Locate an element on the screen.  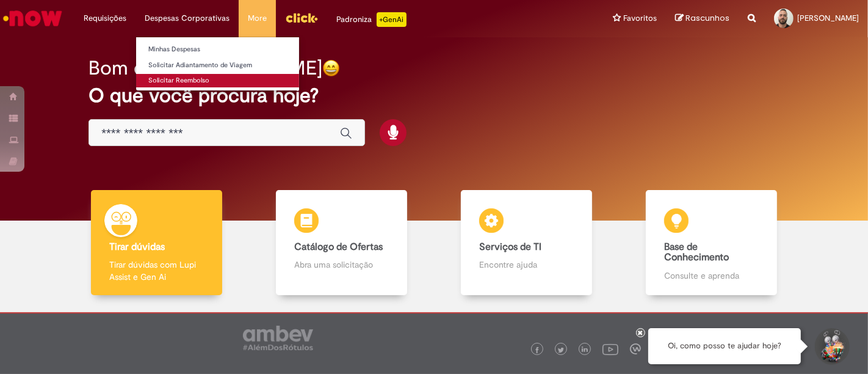
ul: Despesas Corporativas is located at coordinates (217, 64).